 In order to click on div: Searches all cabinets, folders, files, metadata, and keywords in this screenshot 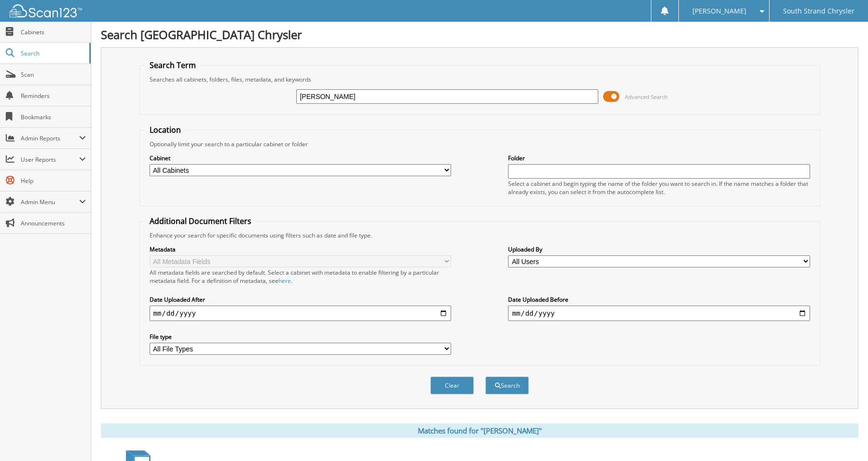, I will do `click(479, 79)`.